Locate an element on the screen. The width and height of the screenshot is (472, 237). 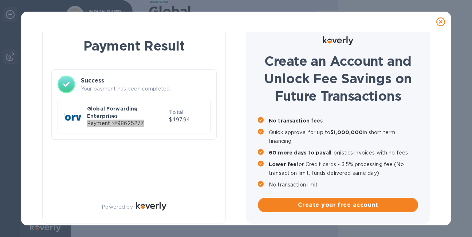
p: all logistics invoices with no fees is located at coordinates (343, 153).